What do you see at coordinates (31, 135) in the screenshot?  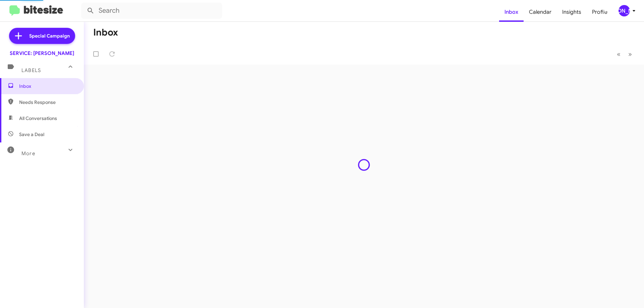 I see `span: Save a Deal` at bounding box center [31, 135].